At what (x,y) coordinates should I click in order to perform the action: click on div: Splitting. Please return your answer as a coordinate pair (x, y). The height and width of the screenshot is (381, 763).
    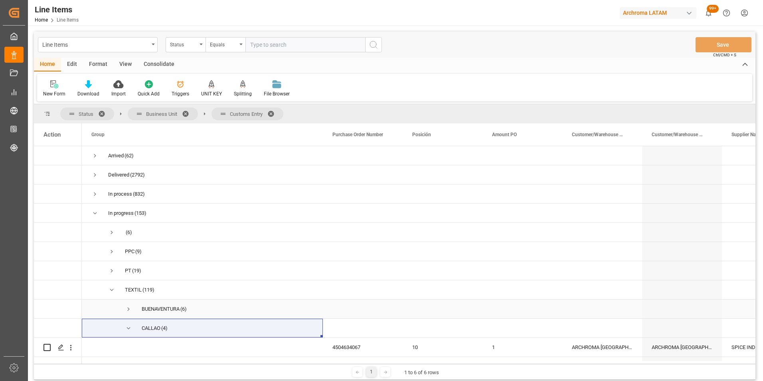
    Looking at the image, I should click on (243, 94).